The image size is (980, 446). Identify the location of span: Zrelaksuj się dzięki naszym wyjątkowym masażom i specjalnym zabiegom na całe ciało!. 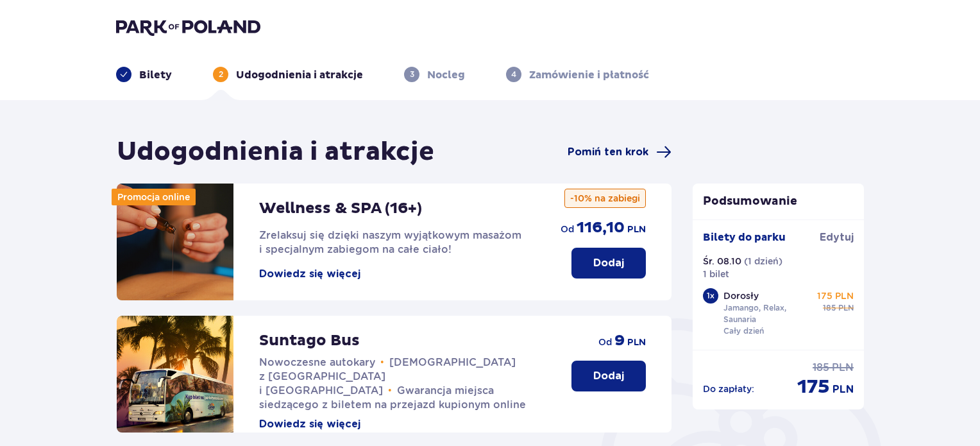
(390, 242).